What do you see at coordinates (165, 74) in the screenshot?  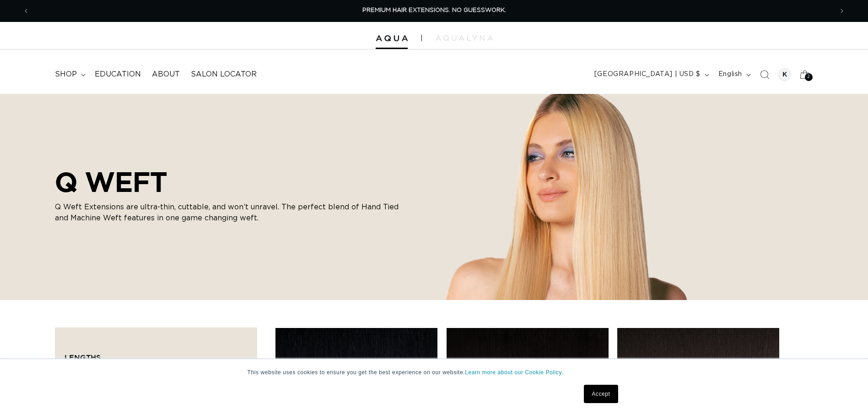 I see `a: About` at bounding box center [165, 74].